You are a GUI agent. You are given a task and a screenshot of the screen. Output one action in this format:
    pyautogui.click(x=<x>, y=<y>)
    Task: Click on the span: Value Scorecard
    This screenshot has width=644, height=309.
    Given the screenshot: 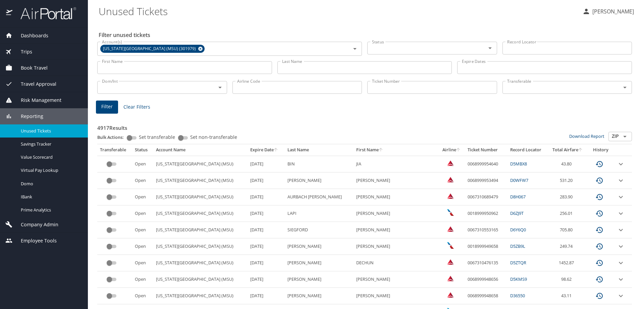 What is the action you would take?
    pyautogui.click(x=51, y=157)
    